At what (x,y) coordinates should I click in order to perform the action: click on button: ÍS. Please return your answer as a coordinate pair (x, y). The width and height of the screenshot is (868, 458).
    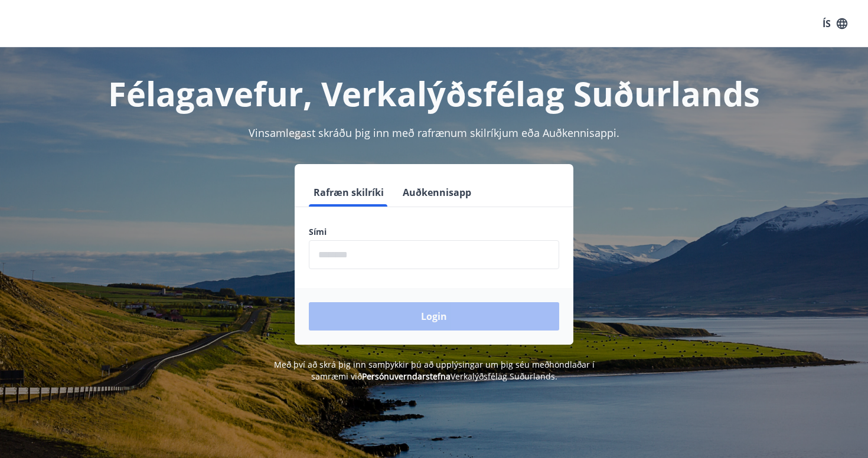
    Looking at the image, I should click on (836, 23).